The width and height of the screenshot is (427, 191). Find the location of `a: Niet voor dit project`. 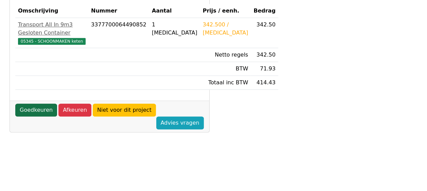

a: Niet voor dit project is located at coordinates (124, 110).